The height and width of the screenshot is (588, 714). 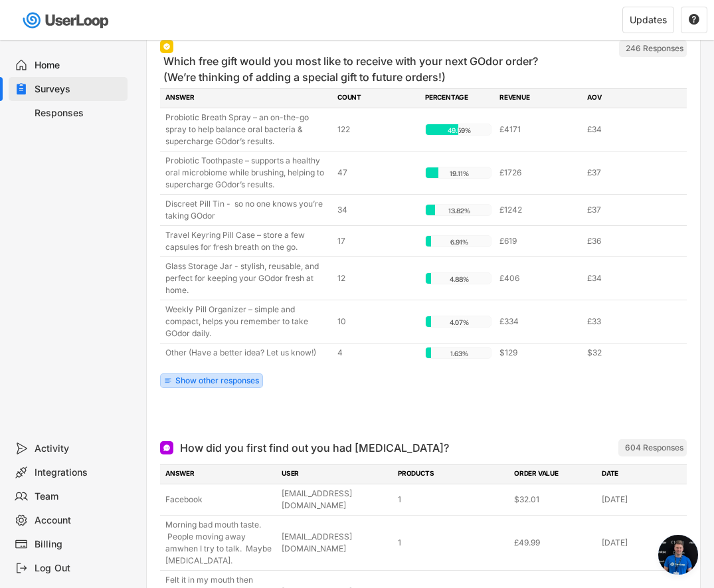 What do you see at coordinates (554, 543) in the screenshot?
I see `div: £49.99` at bounding box center [554, 543].